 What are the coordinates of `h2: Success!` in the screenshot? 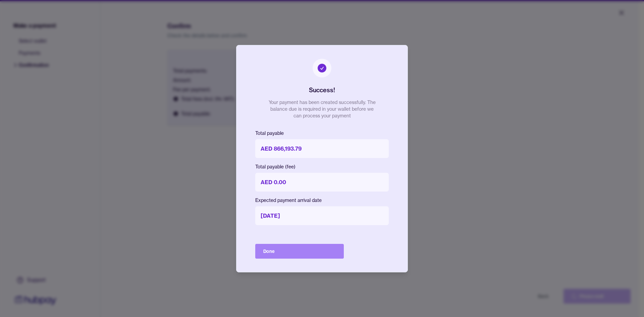 It's located at (322, 90).